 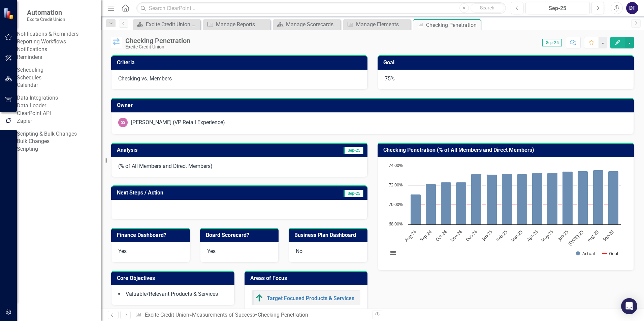 What do you see at coordinates (546, 236) in the screenshot?
I see `text: May-25` at bounding box center [546, 236].